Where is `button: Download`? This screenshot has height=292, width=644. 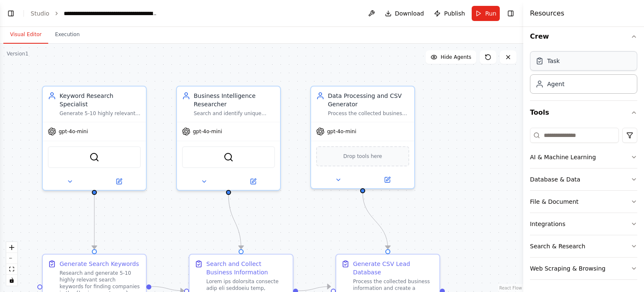
button: Download is located at coordinates (404, 14).